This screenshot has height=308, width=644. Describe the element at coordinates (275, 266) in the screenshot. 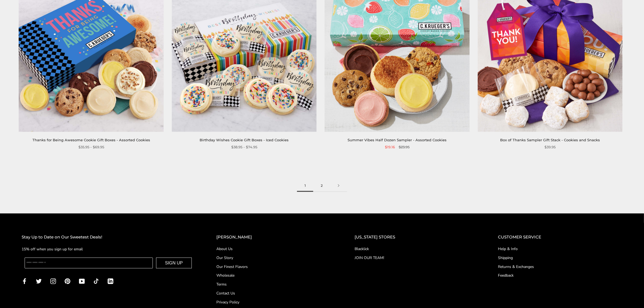

I see `a: Our Finest Flavors` at that location.